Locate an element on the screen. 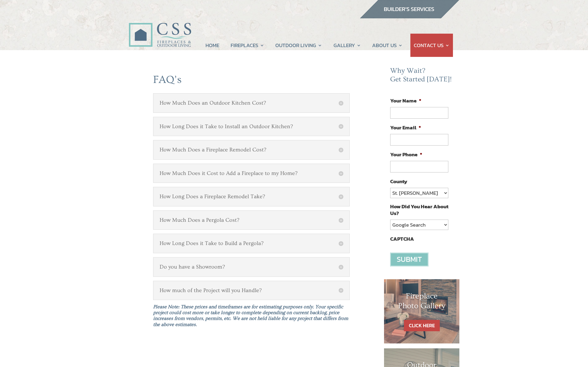  a: CLICK HERE is located at coordinates (422, 326).